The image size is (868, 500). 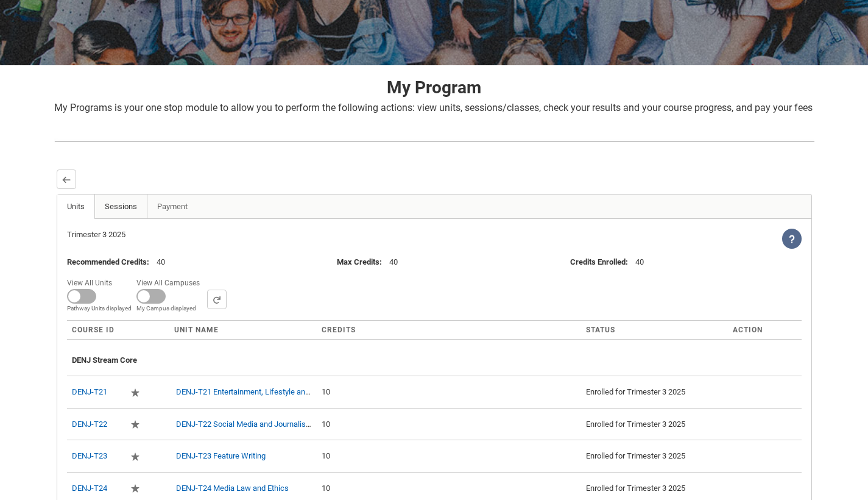 What do you see at coordinates (93, 330) in the screenshot?
I see `span: Course ID` at bounding box center [93, 330].